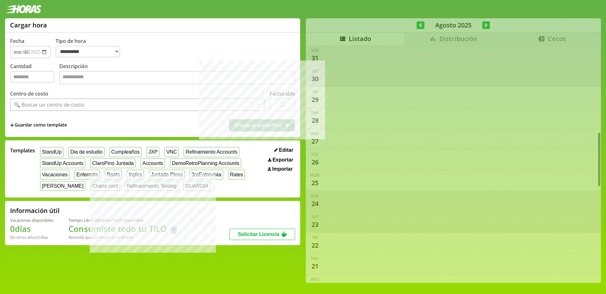  I want to click on button: Ingles, so click(135, 174).